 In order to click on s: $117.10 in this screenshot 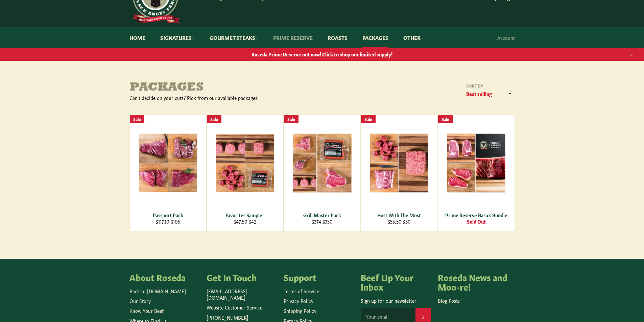, I will do `click(163, 221)`.